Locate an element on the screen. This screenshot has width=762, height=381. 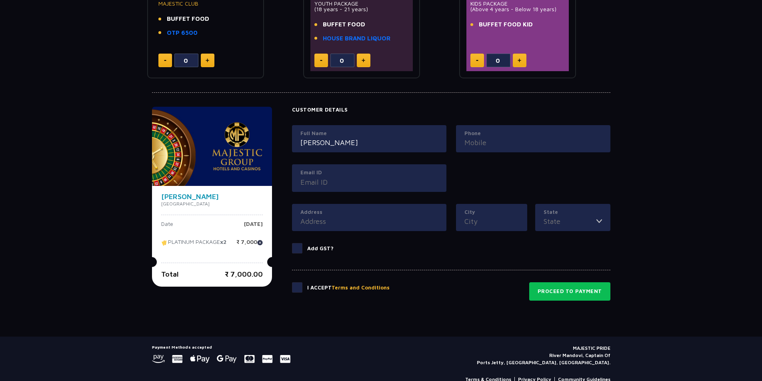
h4: Customer Details is located at coordinates (451, 110).